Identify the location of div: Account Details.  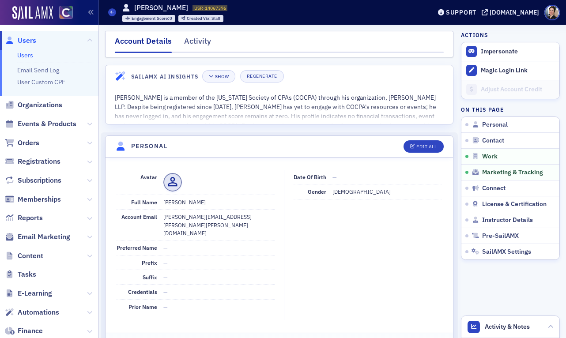
(143, 44).